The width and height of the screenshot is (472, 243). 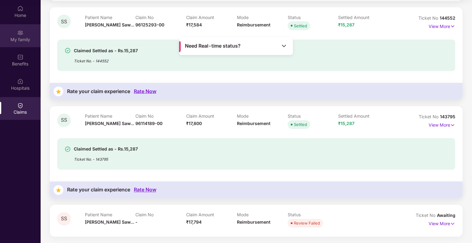 I want to click on span: 143795, so click(x=447, y=117).